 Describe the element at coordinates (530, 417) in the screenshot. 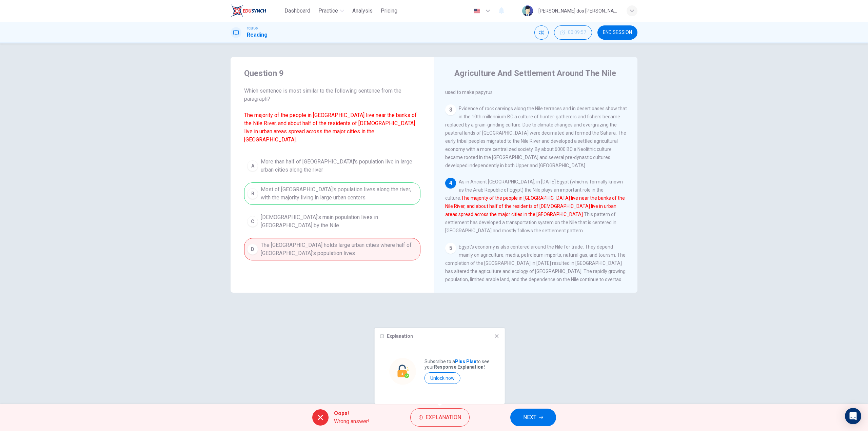

I see `span: NEXT` at that location.